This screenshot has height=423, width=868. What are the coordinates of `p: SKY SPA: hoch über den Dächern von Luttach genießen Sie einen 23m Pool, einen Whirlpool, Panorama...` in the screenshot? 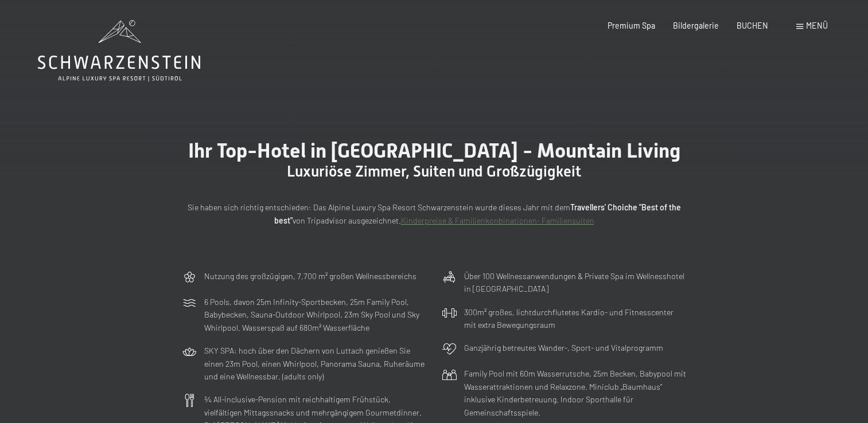 It's located at (315, 364).